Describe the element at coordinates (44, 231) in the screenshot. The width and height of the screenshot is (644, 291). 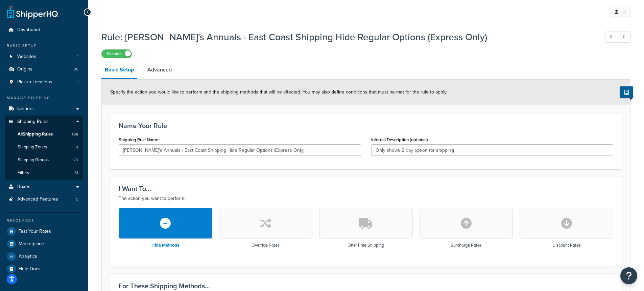
I see `a: Test Your Rates` at that location.